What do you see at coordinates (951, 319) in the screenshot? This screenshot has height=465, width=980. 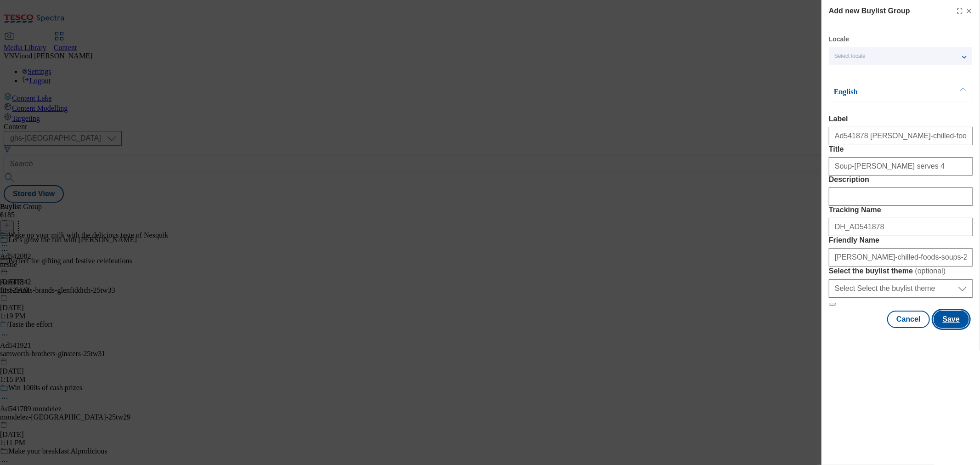 I see `button: Save` at bounding box center [951, 319].